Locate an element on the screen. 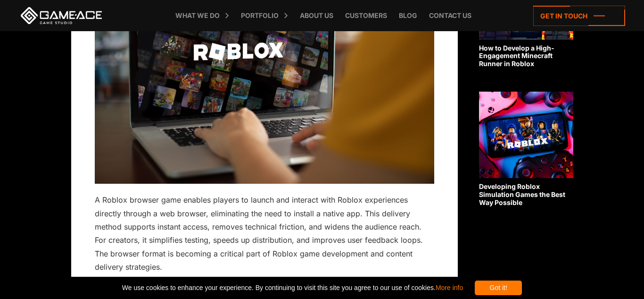 The image size is (644, 299). span: We use cookies to enhance your experience. By continuing to visit this site you agree to our use ... is located at coordinates (292, 287).